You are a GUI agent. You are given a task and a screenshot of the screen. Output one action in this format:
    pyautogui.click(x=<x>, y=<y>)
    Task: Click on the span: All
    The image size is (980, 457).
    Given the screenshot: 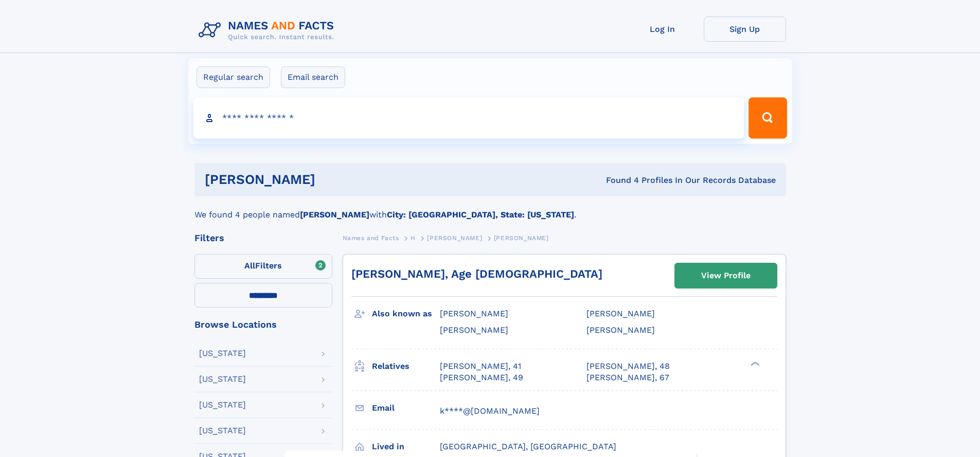 What is the action you would take?
    pyautogui.click(x=250, y=266)
    